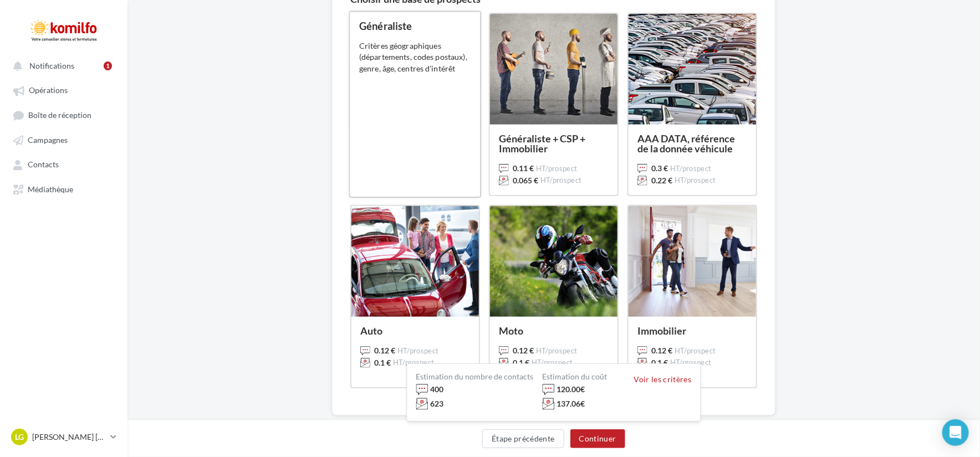 The image size is (980, 457). What do you see at coordinates (554, 331) in the screenshot?
I see `div: Moto` at bounding box center [554, 331].